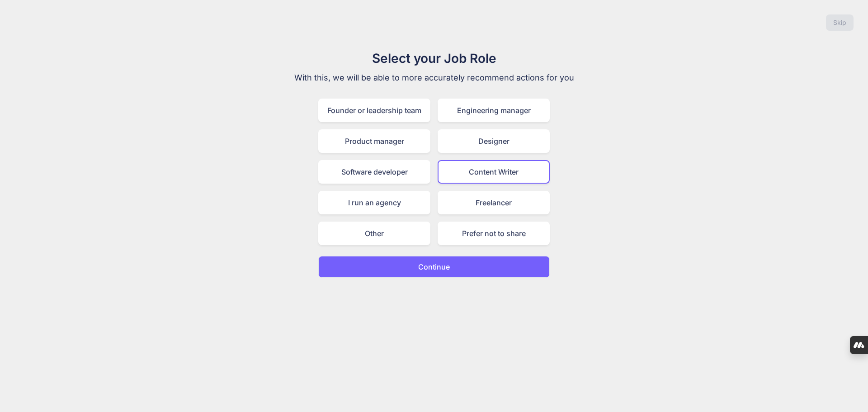 The height and width of the screenshot is (412, 868). I want to click on div: Engineering manager, so click(494, 110).